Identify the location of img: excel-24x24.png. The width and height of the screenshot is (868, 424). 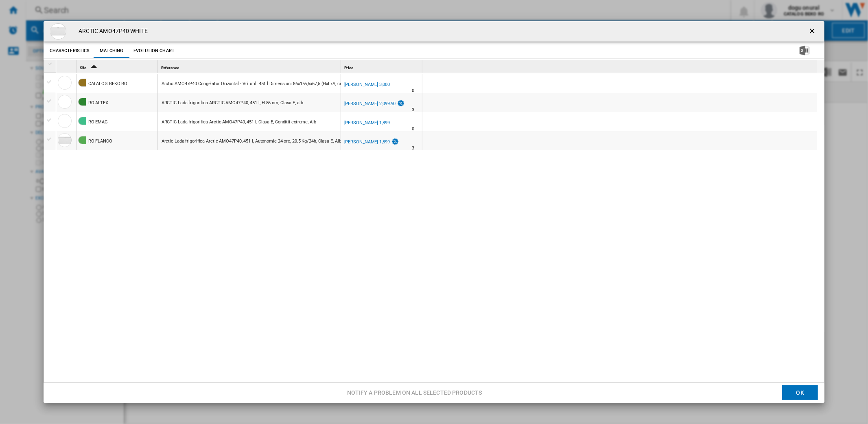
(805, 51).